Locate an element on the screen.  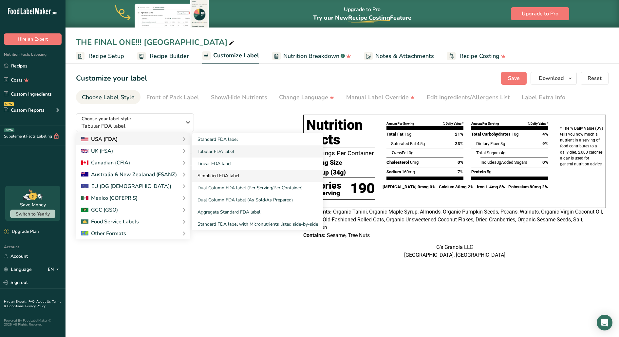
span: Notes & Attachments is located at coordinates (404, 56).